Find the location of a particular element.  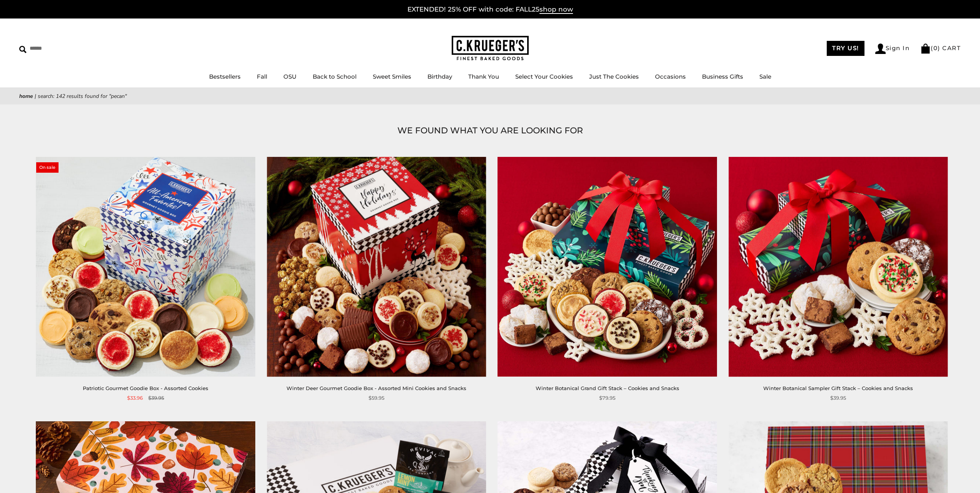

img: Search is located at coordinates (23, 49).